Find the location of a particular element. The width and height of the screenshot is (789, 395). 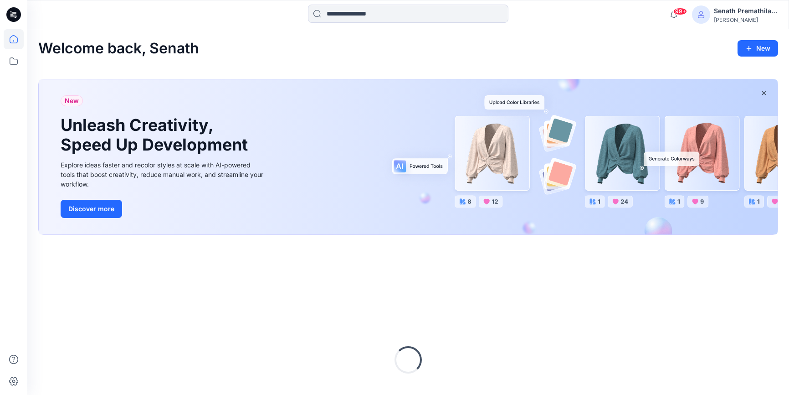

svg: avatar is located at coordinates (701, 15).